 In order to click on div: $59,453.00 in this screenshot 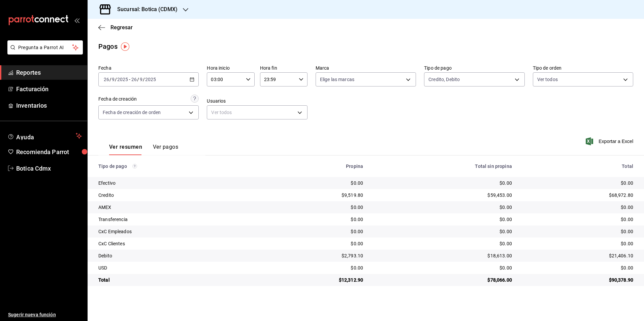, I will do `click(443, 195)`.